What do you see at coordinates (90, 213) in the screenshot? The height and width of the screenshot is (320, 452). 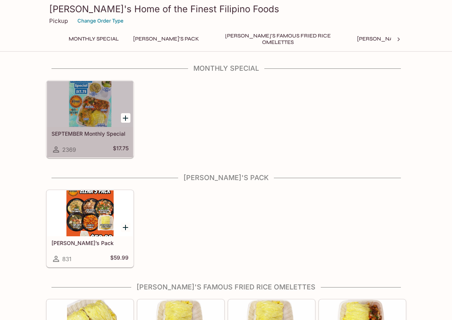 I see `div: Elena’s Pack` at bounding box center [90, 213].